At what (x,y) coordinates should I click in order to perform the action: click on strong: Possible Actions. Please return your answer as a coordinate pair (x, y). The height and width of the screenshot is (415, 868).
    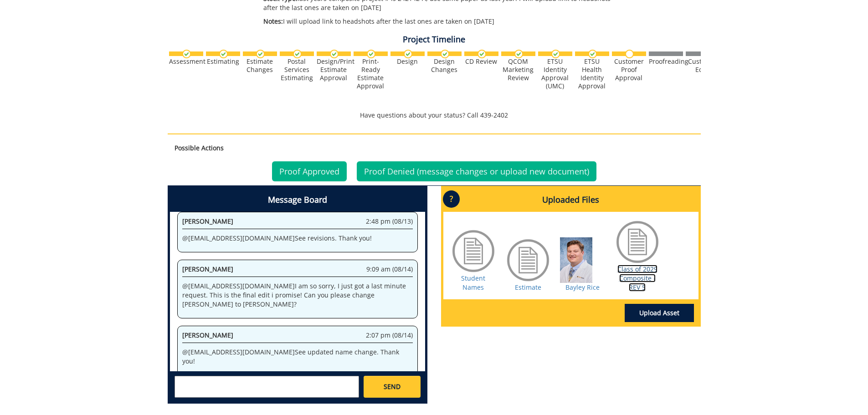
    Looking at the image, I should click on (199, 148).